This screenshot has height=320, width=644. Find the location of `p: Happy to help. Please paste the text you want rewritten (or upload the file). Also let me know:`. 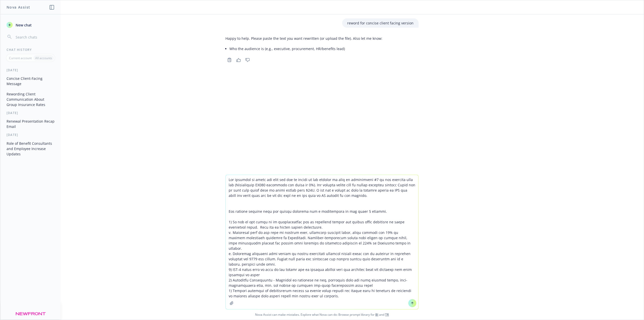

p: Happy to help. Please paste the text you want rewritten (or upload the file). Also let me know: is located at coordinates (304, 38).